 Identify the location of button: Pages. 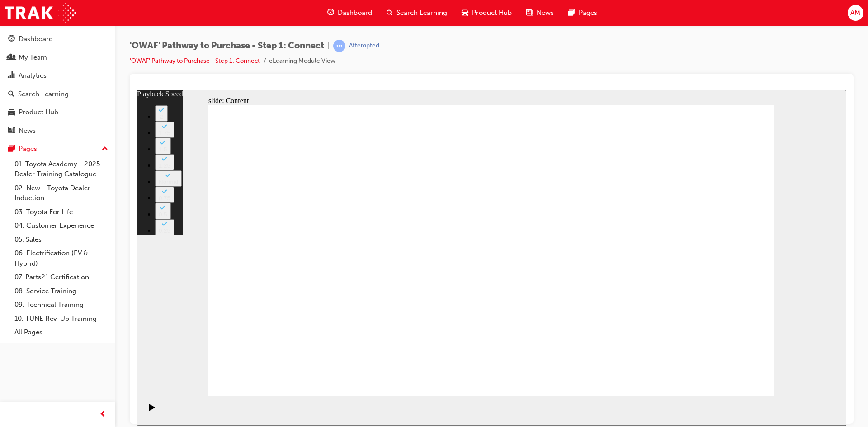
(57, 149).